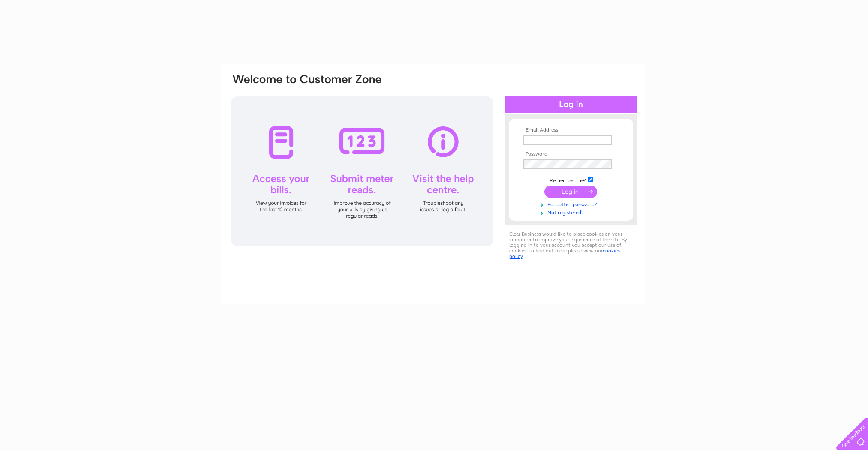  What do you see at coordinates (571, 211) in the screenshot?
I see `a: Not registered?` at bounding box center [571, 211].